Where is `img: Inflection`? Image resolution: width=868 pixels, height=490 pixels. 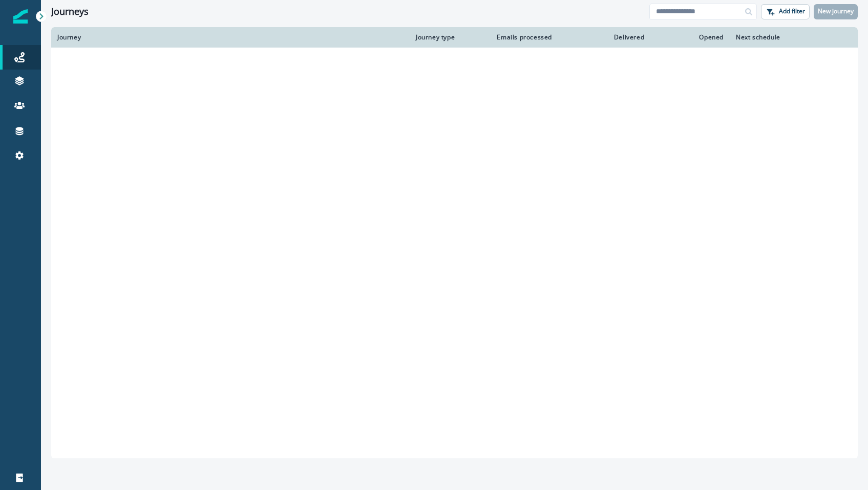 img: Inflection is located at coordinates (20, 17).